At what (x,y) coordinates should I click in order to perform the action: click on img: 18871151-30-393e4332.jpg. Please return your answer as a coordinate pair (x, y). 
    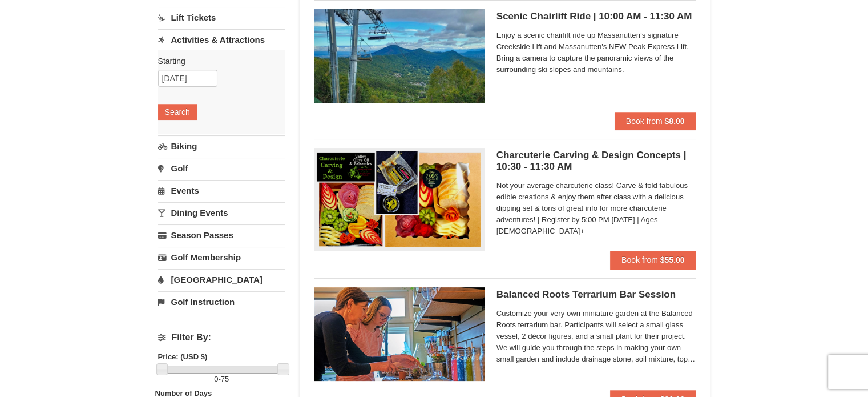
    Looking at the image, I should click on (400, 334).